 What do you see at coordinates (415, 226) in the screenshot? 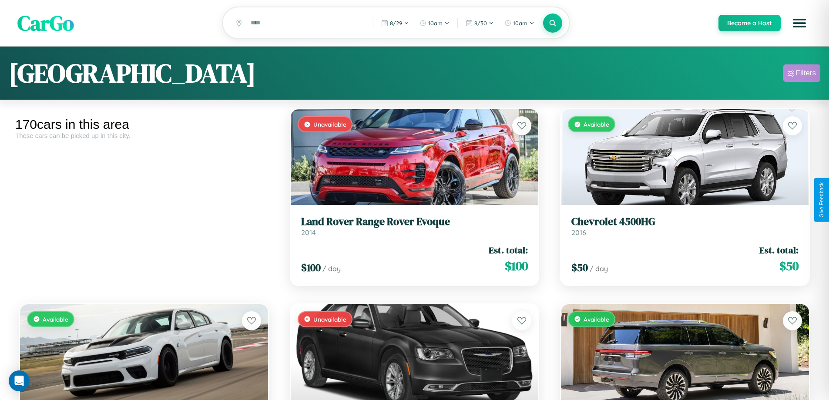
I see `a: Land Rover Range Rover Evoque2014` at bounding box center [415, 226].